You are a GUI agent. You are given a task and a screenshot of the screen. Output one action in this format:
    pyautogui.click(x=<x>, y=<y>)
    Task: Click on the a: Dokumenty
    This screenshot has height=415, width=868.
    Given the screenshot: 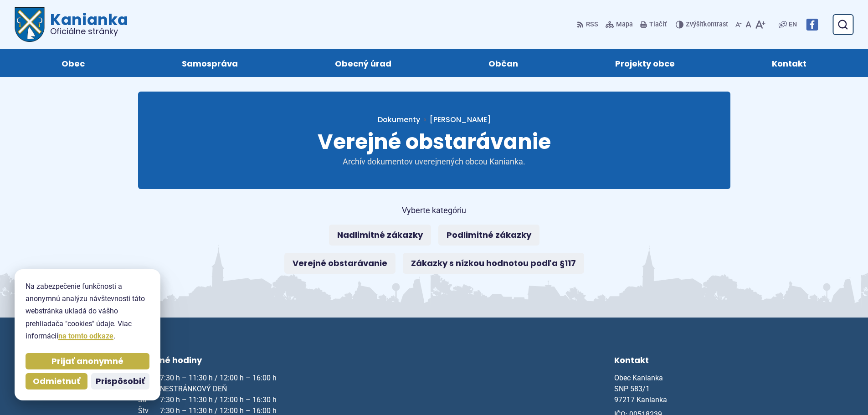 What is the action you would take?
    pyautogui.click(x=398, y=119)
    